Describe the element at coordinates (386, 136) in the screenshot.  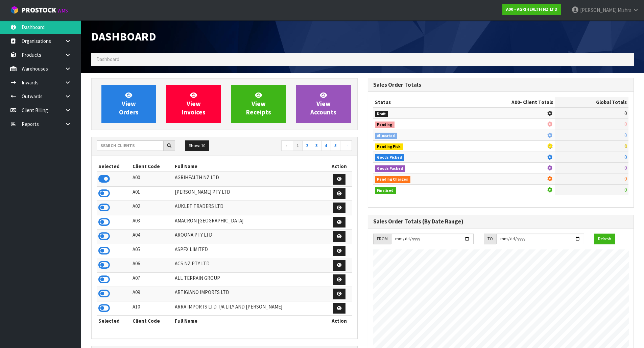
I see `span: Allocated` at that location.